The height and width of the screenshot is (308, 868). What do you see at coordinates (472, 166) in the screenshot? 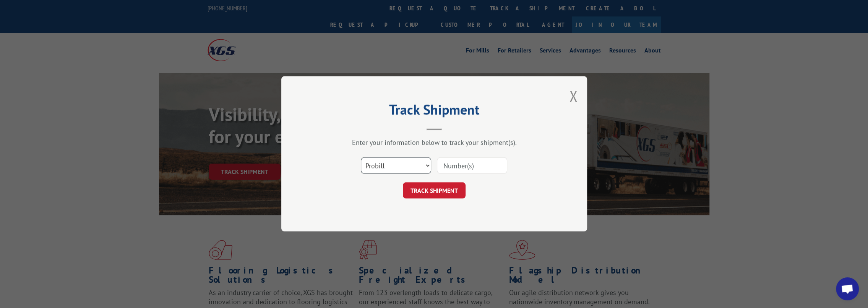
I see `input: Number(s)` at bounding box center [472, 166].